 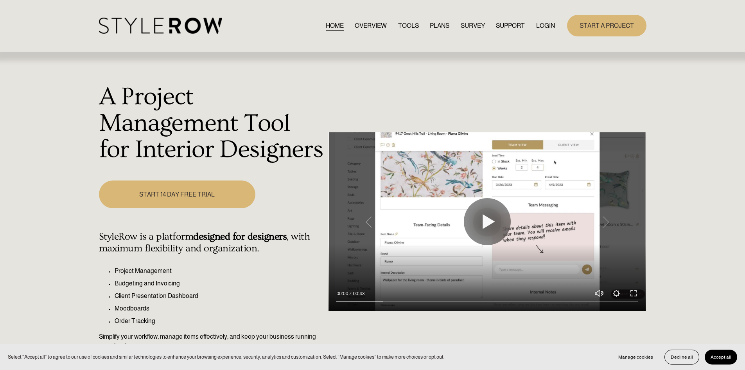 What do you see at coordinates (240, 236) in the screenshot?
I see `strong: designed for designers` at bounding box center [240, 236].